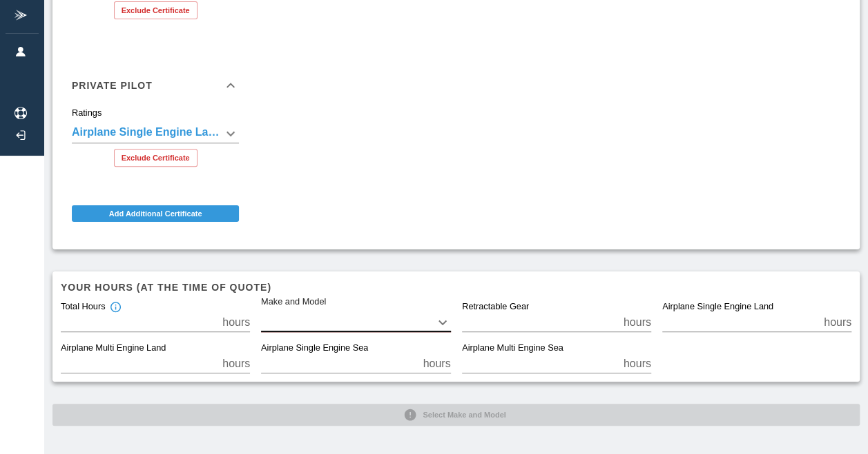 Image resolution: width=868 pixels, height=454 pixels. I want to click on h6: Your hours (at the time of quote), so click(455, 287).